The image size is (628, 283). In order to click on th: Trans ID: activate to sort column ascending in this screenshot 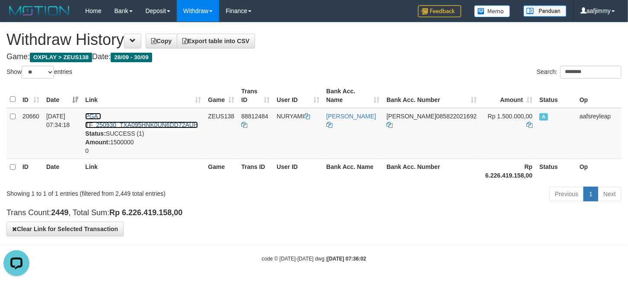, I will do `click(256, 96)`.